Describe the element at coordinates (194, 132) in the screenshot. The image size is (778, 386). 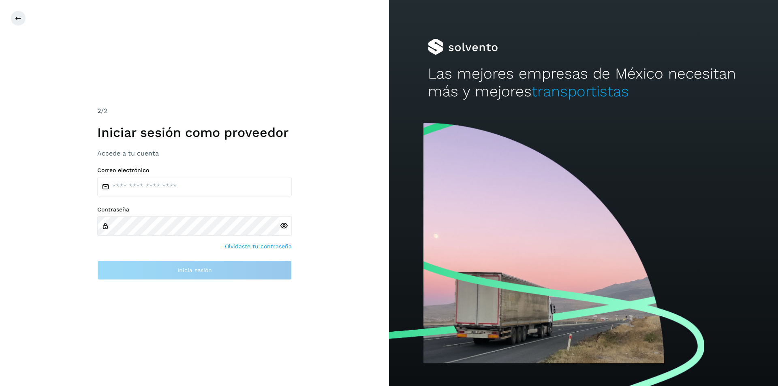
I see `h1: Iniciar sesión como proveedor` at that location.